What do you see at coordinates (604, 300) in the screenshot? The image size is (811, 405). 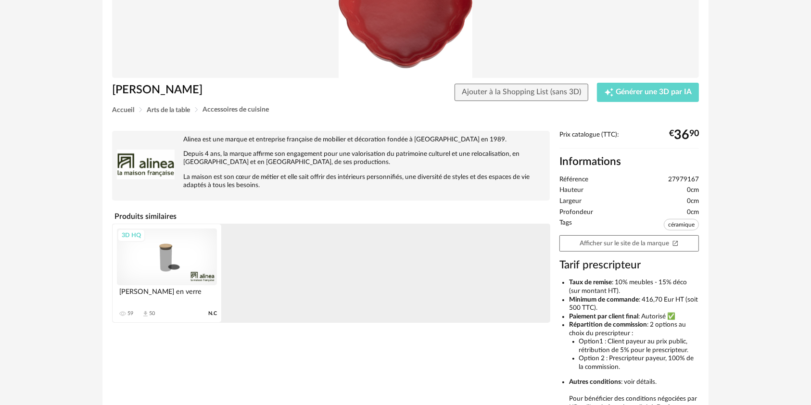 I see `b: Minimum de commande` at bounding box center [604, 300].